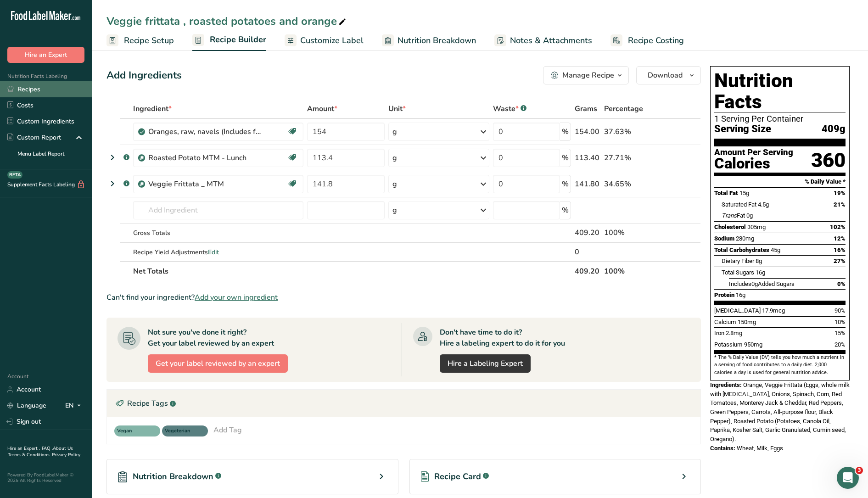 The image size is (868, 498). I want to click on a: Privacy Policy, so click(66, 455).